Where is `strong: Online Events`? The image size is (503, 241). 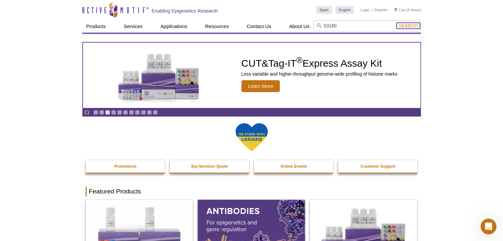
strong: Online Events is located at coordinates (293, 167).